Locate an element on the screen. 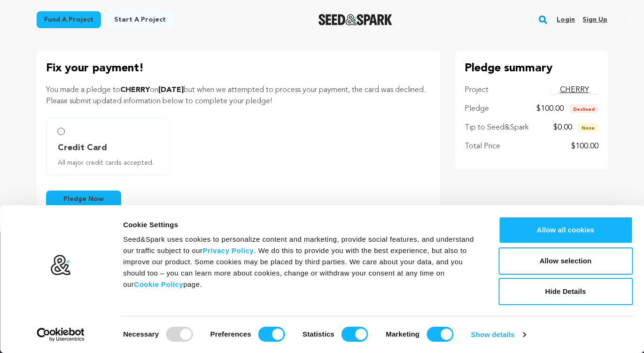 This screenshot has height=353, width=644. div: Cookie Settings is located at coordinates (300, 225).